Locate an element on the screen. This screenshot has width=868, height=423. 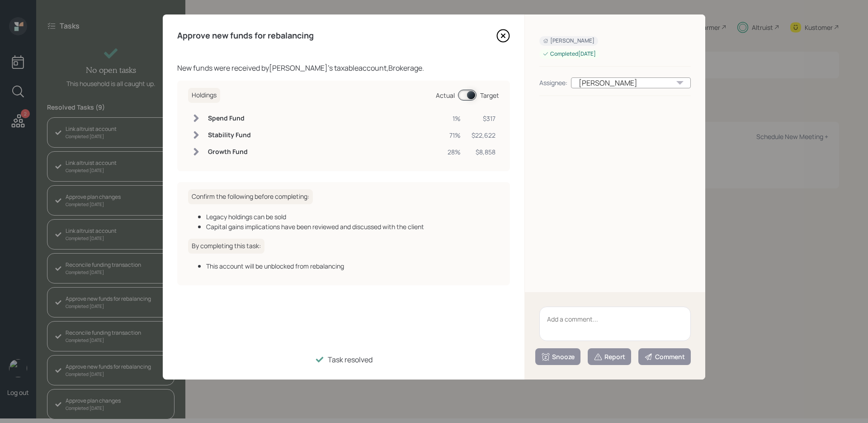
div: Capital gains implications have been reviewed and discussed with the client is located at coordinates (352, 226).